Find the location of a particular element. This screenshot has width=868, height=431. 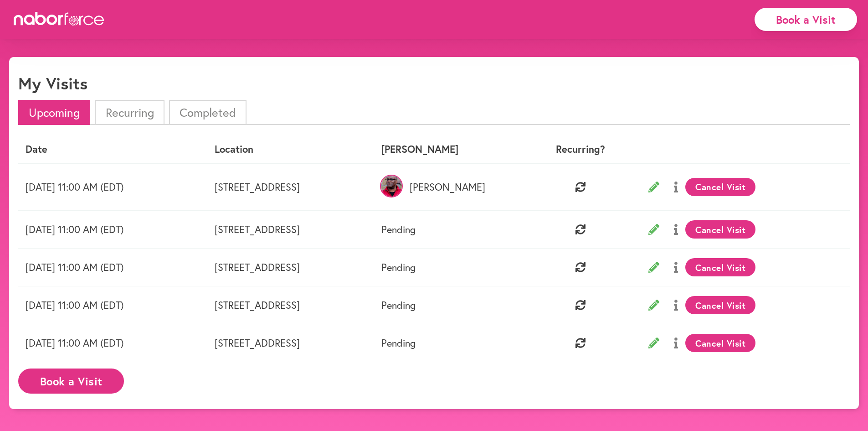

li: Recurring is located at coordinates (129, 112).